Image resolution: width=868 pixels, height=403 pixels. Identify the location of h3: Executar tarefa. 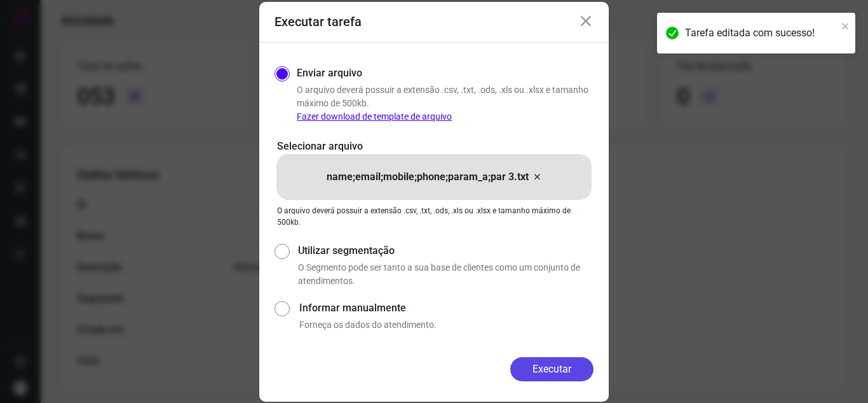
(318, 22).